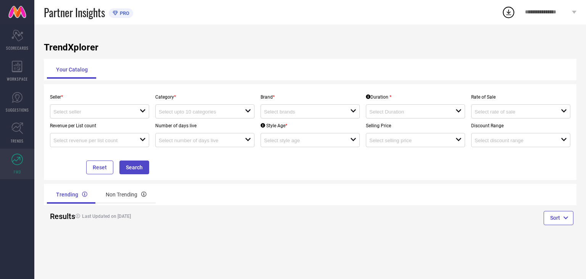  Describe the element at coordinates (58, 216) in the screenshot. I see `h2: Results` at that location.